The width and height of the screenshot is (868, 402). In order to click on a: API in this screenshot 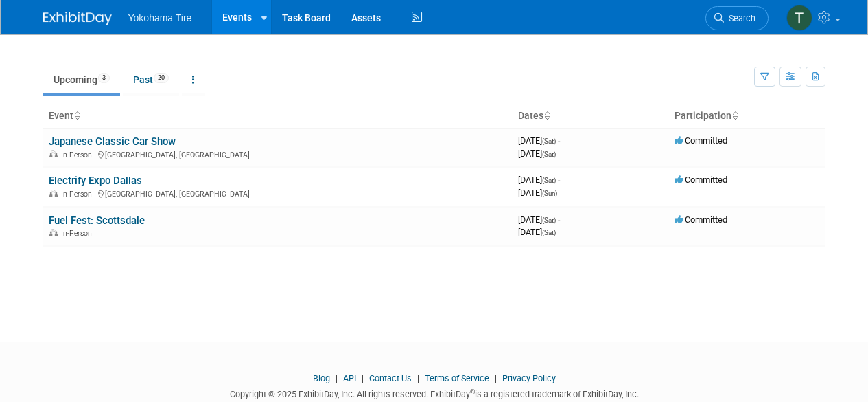, I will do `click(349, 378)`.